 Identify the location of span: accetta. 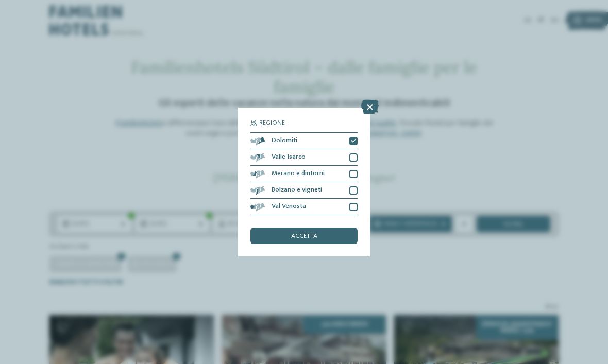
(304, 236).